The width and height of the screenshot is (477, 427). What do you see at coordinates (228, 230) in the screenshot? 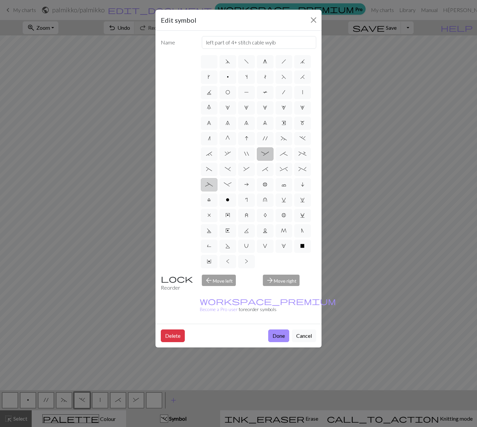
I see `span: E` at bounding box center [228, 230].